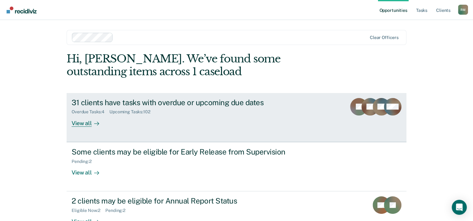 This screenshot has width=473, height=221. Describe the element at coordinates (22, 10) in the screenshot. I see `img: Recidiviz` at that location.